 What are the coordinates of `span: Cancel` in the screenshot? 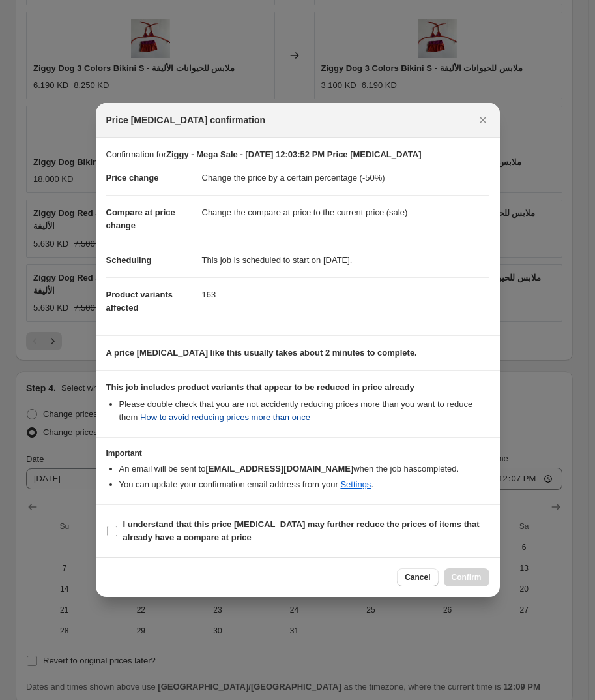 It's located at (417, 577).